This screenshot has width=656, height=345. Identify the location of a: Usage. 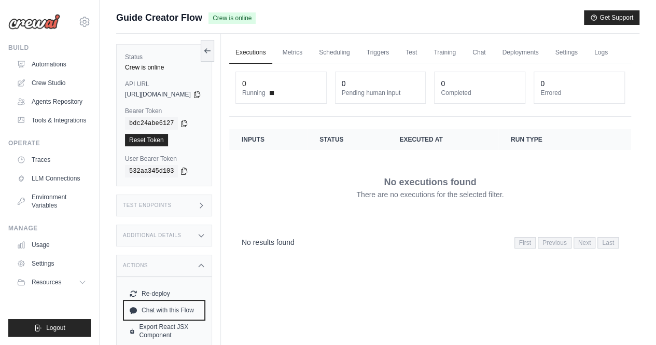
(51, 245).